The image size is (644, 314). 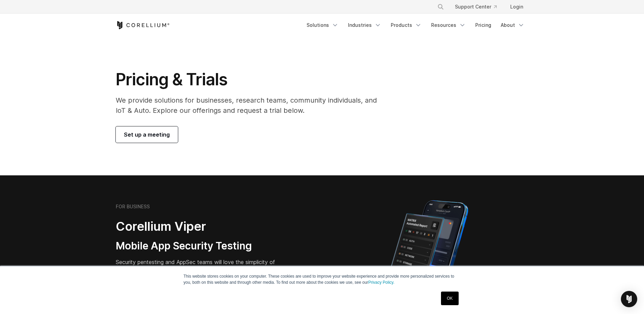 What do you see at coordinates (203, 270) in the screenshot?
I see `p: Security pentesting and AppSec teams will love the simplicity of automated report generation comb...` at bounding box center [203, 270].